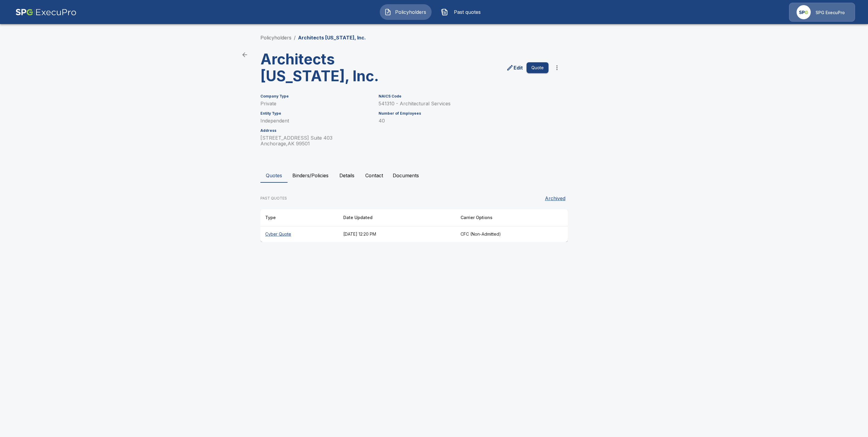  I want to click on h6: Entity Type, so click(316, 113).